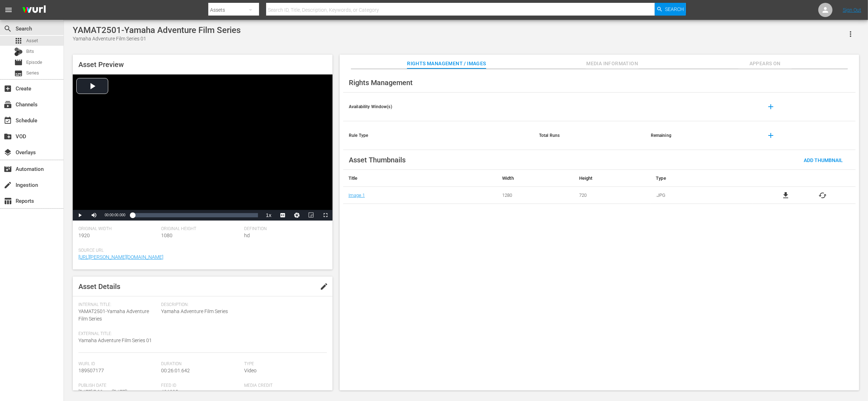 This screenshot has height=401, width=868. I want to click on span: VOD, so click(8, 137).